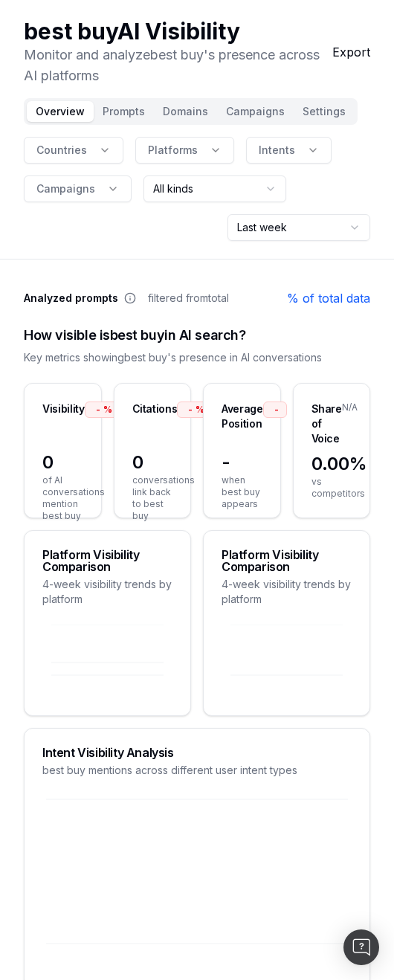 This screenshot has height=980, width=394. I want to click on button: Campaigns, so click(255, 112).